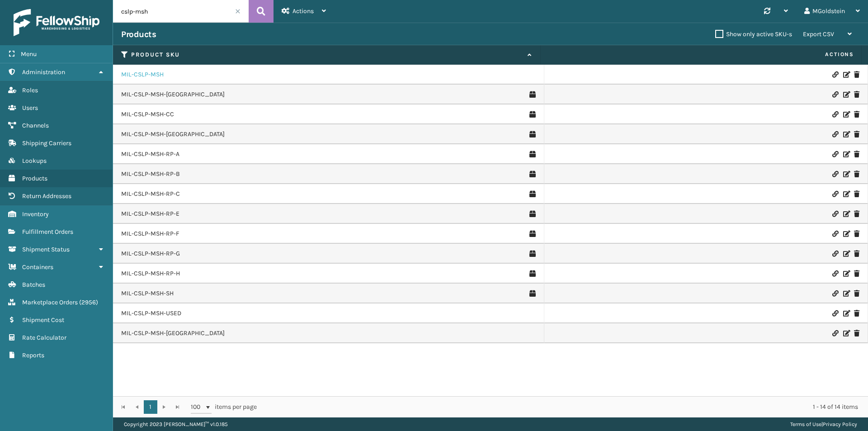 The image size is (868, 431). What do you see at coordinates (89, 302) in the screenshot?
I see `span: ( 2956 )` at bounding box center [89, 302].